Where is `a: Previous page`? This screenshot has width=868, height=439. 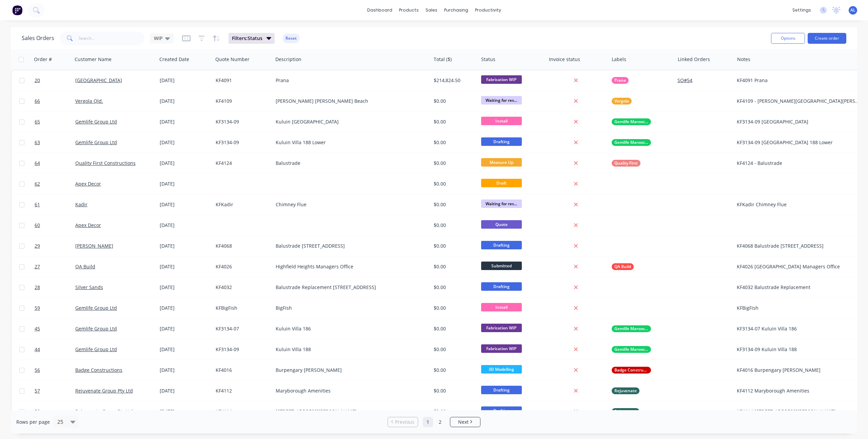
a: Previous page is located at coordinates (403, 422).